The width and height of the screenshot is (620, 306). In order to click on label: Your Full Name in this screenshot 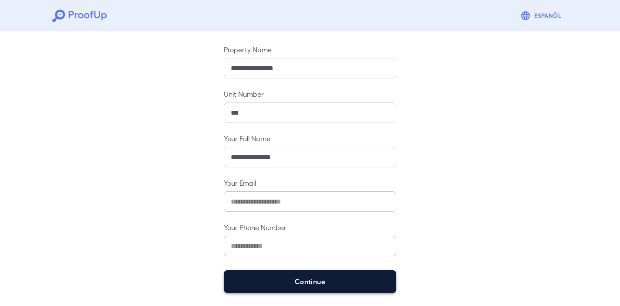, I will do `click(310, 138)`.